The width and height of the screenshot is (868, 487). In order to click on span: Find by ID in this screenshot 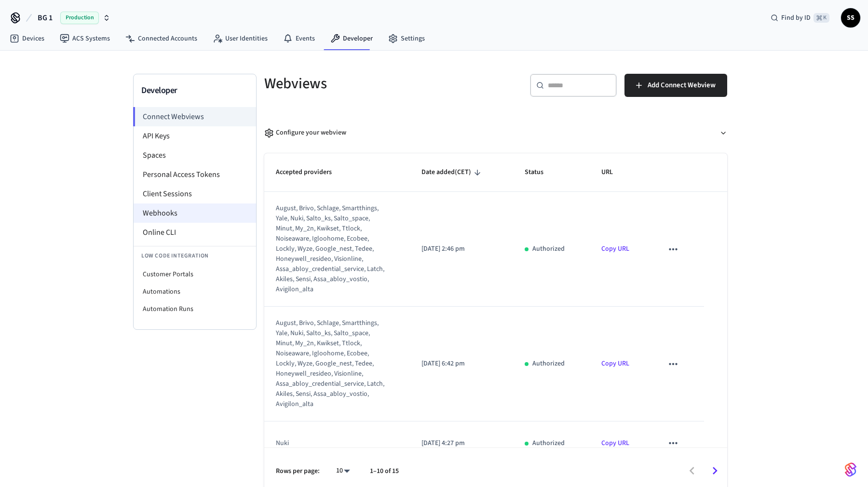, I will do `click(796, 18)`.